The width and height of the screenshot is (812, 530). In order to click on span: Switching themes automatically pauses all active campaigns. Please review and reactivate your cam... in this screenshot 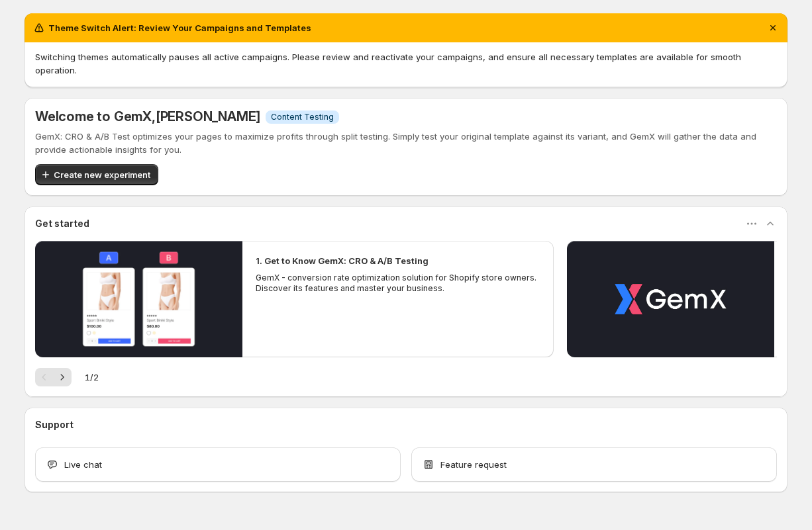, I will do `click(389, 64)`.